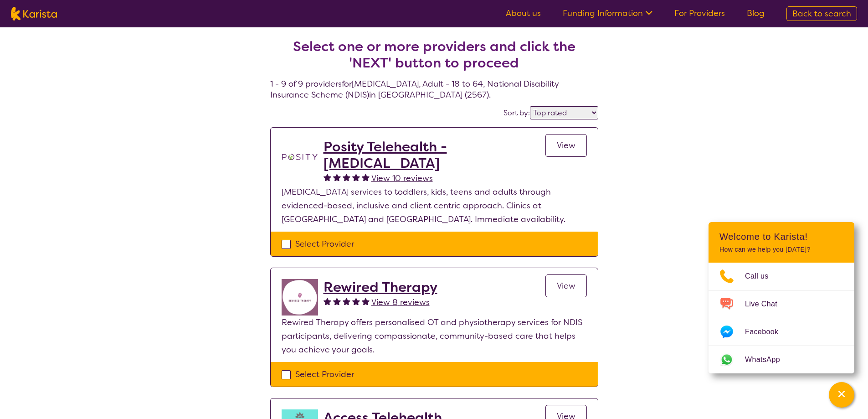 The width and height of the screenshot is (868, 419). I want to click on span: Back to search, so click(821, 13).